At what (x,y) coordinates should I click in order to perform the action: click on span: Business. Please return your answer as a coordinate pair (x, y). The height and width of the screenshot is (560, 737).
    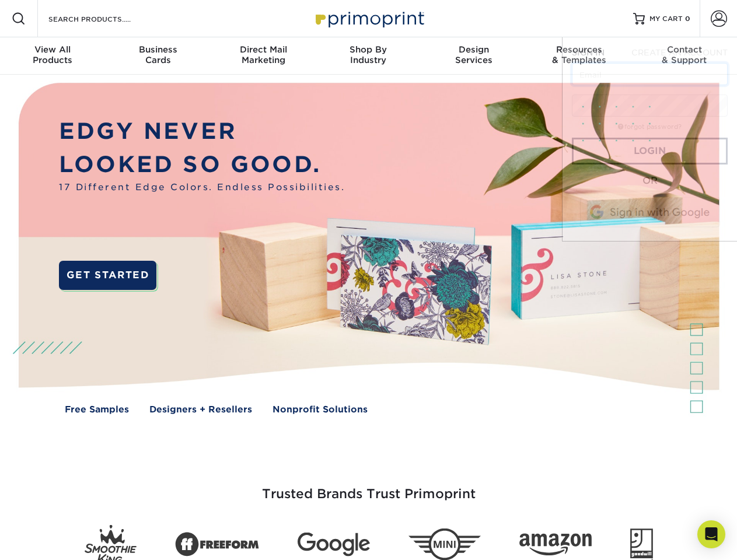
    Looking at the image, I should click on (157, 49).